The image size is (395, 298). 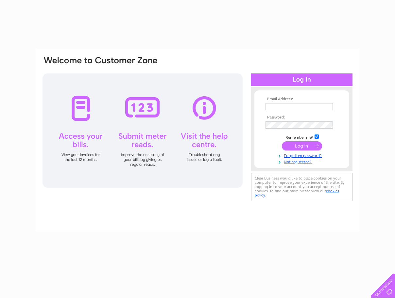 What do you see at coordinates (302, 155) in the screenshot?
I see `a: Forgotten password?` at bounding box center [302, 155].